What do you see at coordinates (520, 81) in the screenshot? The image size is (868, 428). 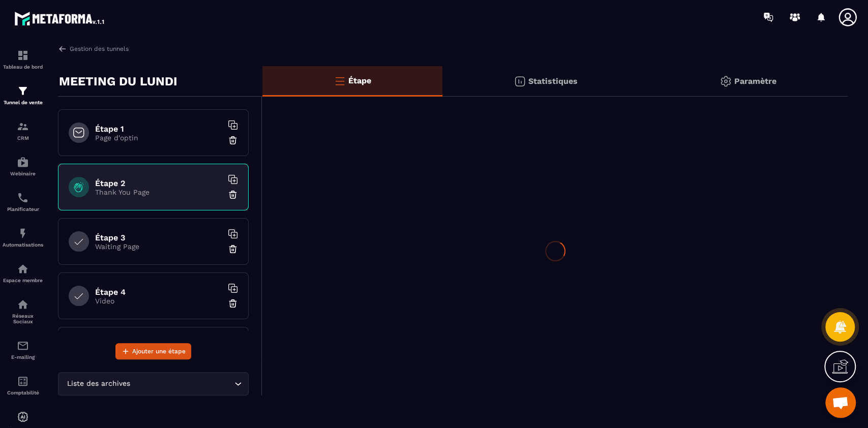 I see `img: stats.20deebd0.svg` at bounding box center [520, 81].